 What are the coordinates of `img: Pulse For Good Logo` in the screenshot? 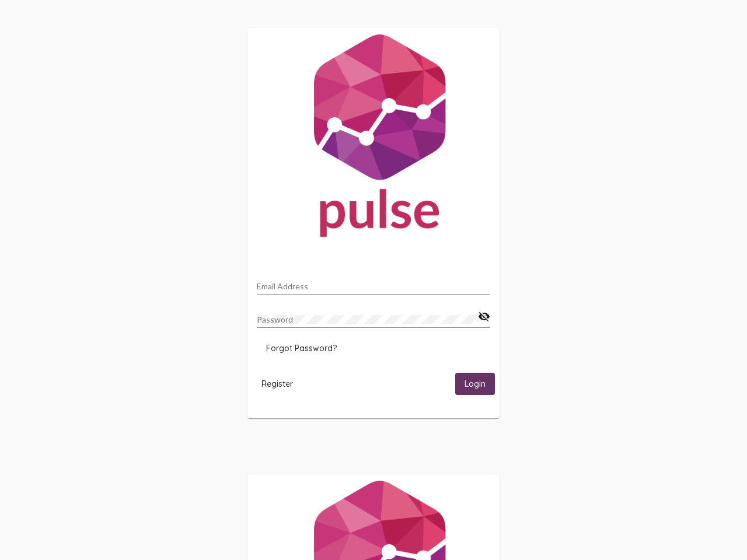 It's located at (374, 138).